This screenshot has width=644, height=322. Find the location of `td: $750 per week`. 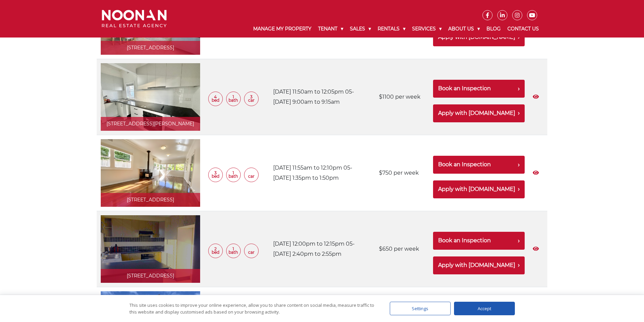

td: $750 per week is located at coordinates (402, 173).